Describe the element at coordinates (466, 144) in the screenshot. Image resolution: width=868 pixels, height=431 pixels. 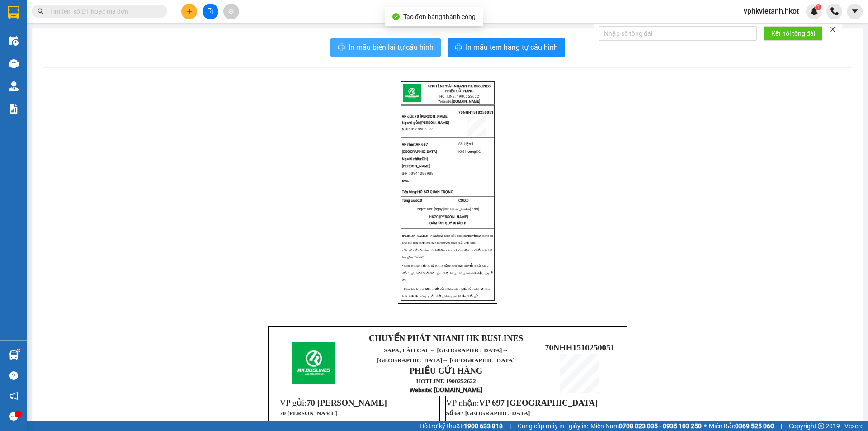
I see `span: Số kiện:` at that location.